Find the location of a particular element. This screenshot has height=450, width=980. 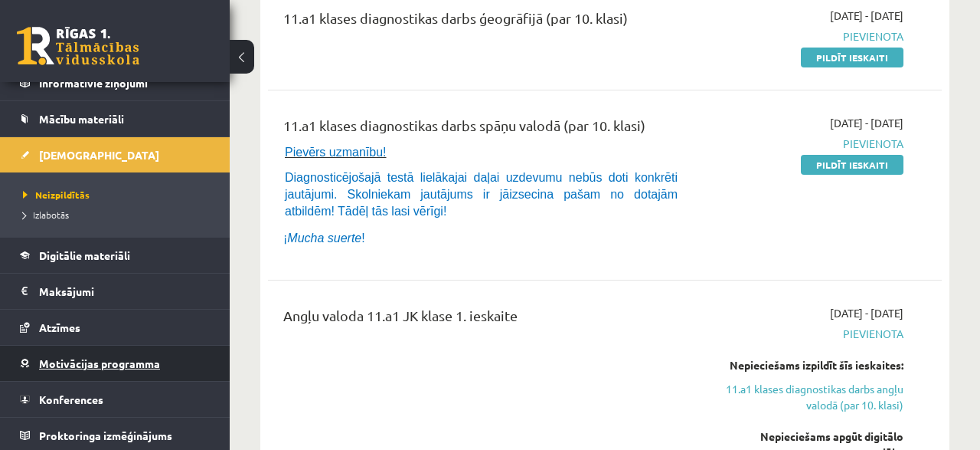

span: Atzīmes is located at coordinates (60, 327).